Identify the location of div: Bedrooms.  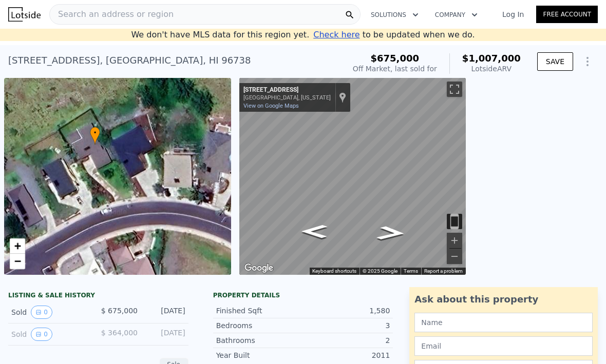
(260, 325).